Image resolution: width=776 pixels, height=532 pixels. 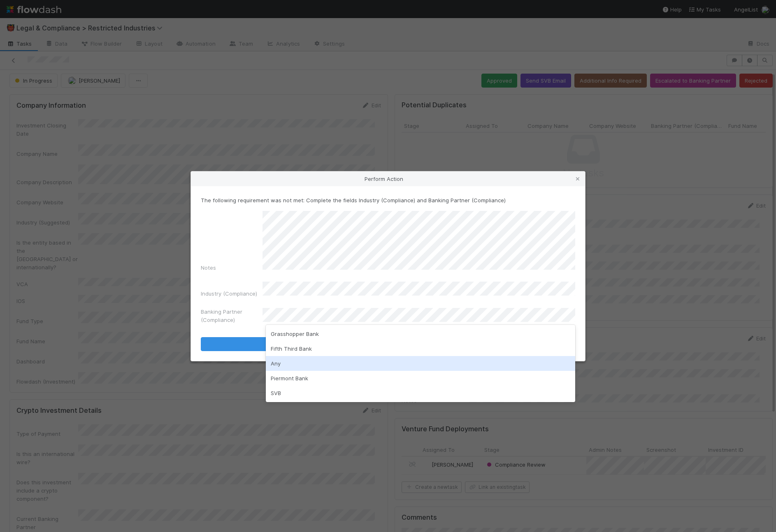 I want to click on button: Approved, so click(x=388, y=344).